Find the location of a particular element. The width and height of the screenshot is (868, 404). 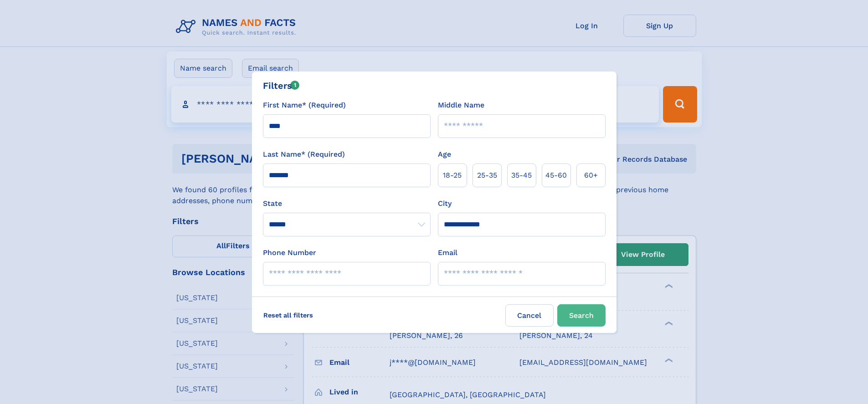

label: First Name* (Required) is located at coordinates (304, 105).